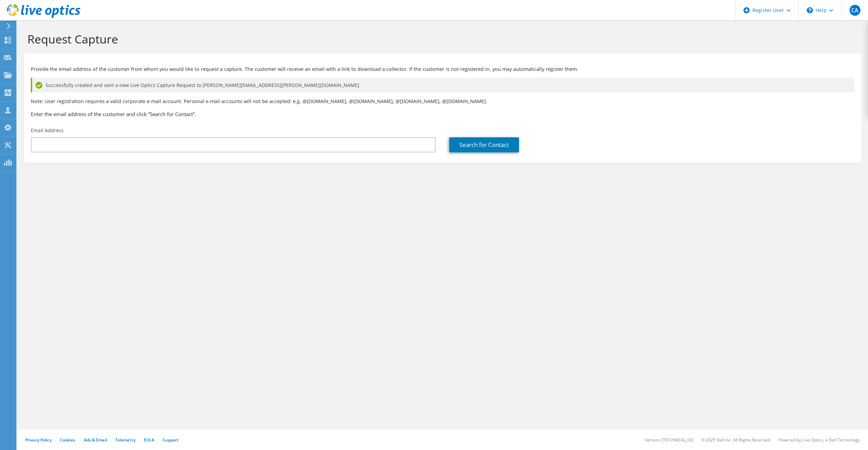 The image size is (868, 450). I want to click on svg: \n, so click(810, 10).